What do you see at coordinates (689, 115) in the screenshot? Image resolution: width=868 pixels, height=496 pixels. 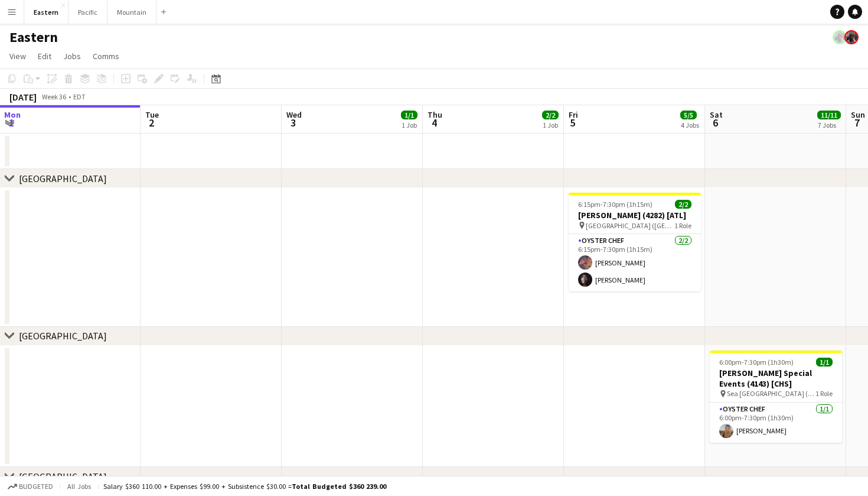 I see `span: 5/5` at bounding box center [689, 115].